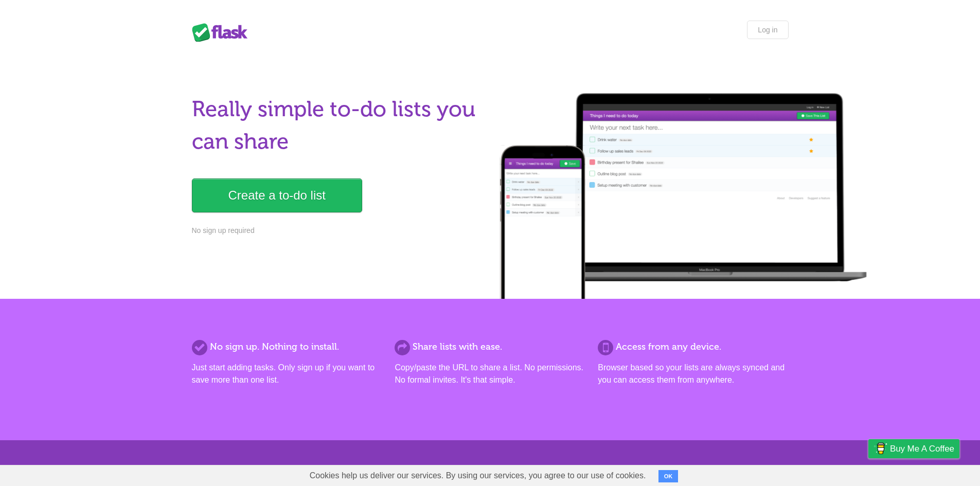 This screenshot has height=486, width=980. What do you see at coordinates (880, 448) in the screenshot?
I see `img: Buy me a coffee` at bounding box center [880, 448].